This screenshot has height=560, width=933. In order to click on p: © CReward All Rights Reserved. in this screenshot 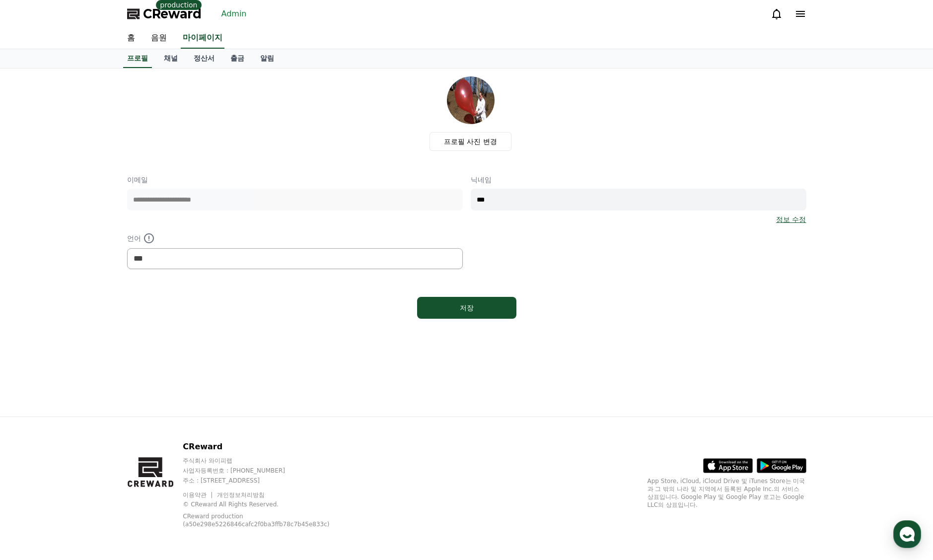, I will do `click(269, 504)`.